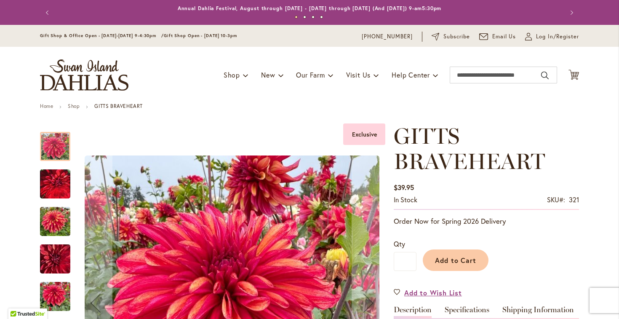  What do you see at coordinates (48, 13) in the screenshot?
I see `button: Previous` at bounding box center [48, 13].